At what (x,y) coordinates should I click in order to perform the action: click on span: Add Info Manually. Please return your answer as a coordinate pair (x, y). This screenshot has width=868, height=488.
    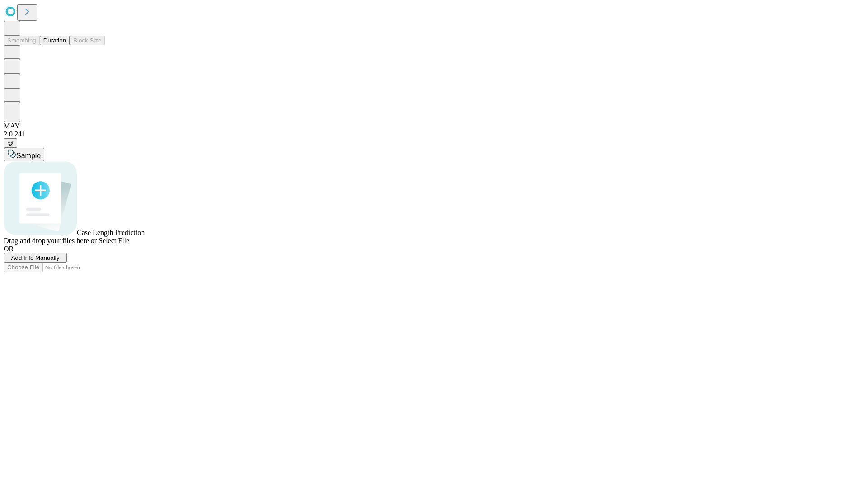
    Looking at the image, I should click on (35, 258).